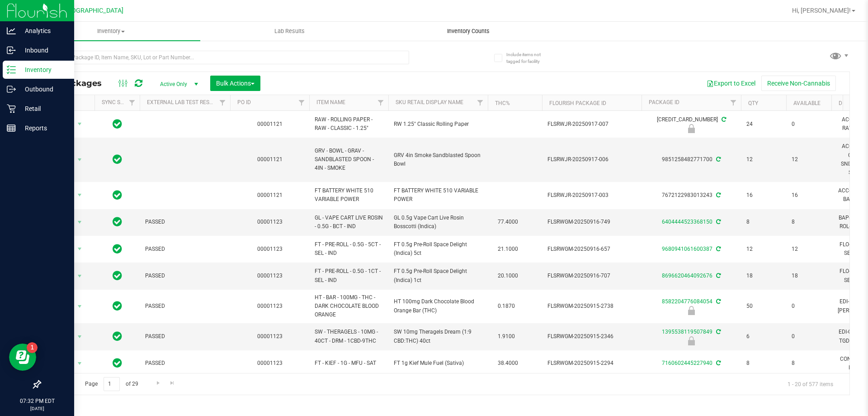 The height and width of the screenshot is (416, 868). Describe the element at coordinates (687, 222) in the screenshot. I see `a: 6404444523368150` at that location.